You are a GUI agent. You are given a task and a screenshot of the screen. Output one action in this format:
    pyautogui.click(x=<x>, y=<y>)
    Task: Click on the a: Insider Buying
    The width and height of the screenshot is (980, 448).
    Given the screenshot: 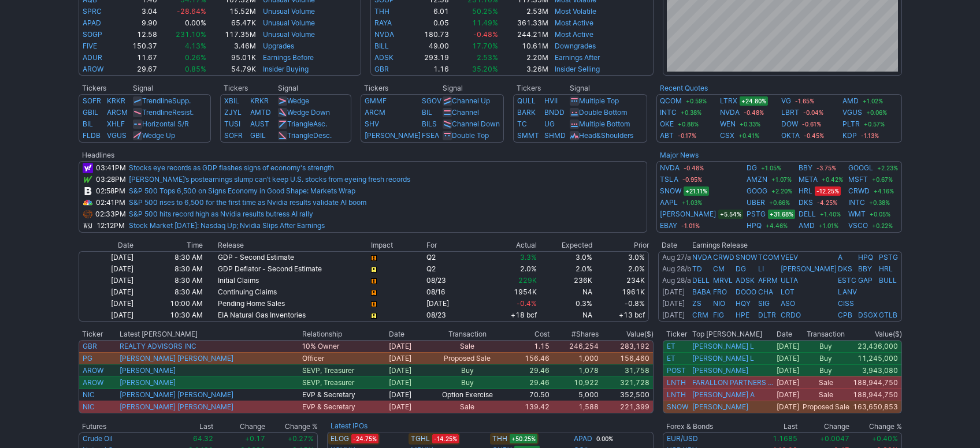 What is the action you would take?
    pyautogui.click(x=286, y=69)
    